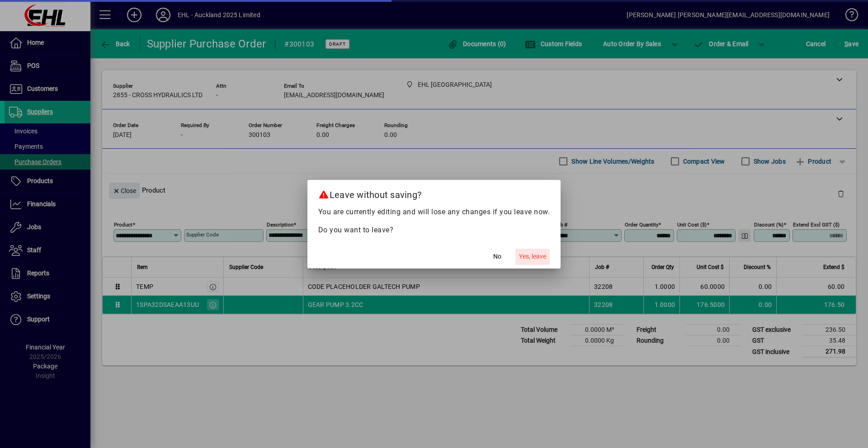 The width and height of the screenshot is (868, 448). I want to click on p: Do you want to leave?, so click(434, 230).